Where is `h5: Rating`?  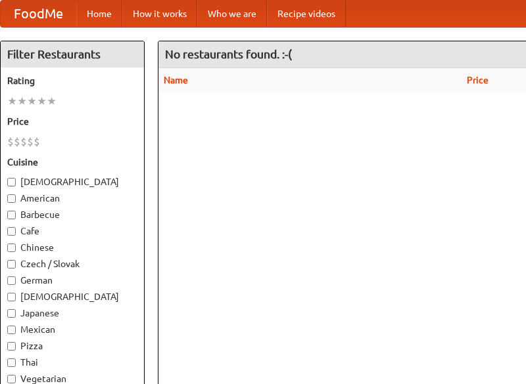
h5: Rating is located at coordinates (72, 81).